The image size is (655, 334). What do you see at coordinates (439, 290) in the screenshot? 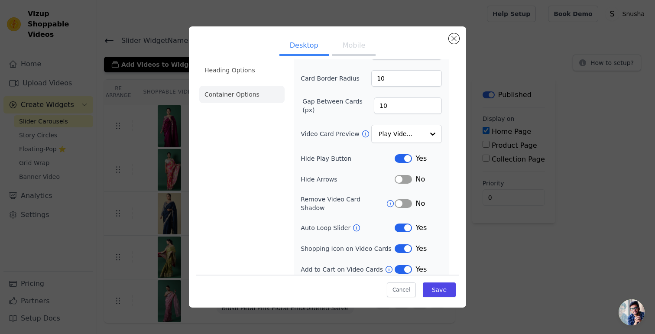
I see `button: Save` at bounding box center [439, 290].